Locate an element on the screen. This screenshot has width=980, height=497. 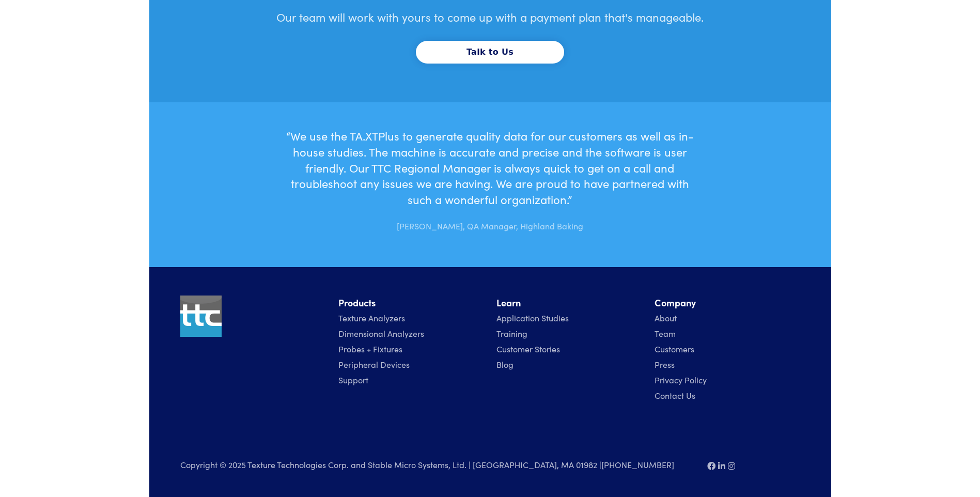
a: Peripheral Devices is located at coordinates (374, 364).